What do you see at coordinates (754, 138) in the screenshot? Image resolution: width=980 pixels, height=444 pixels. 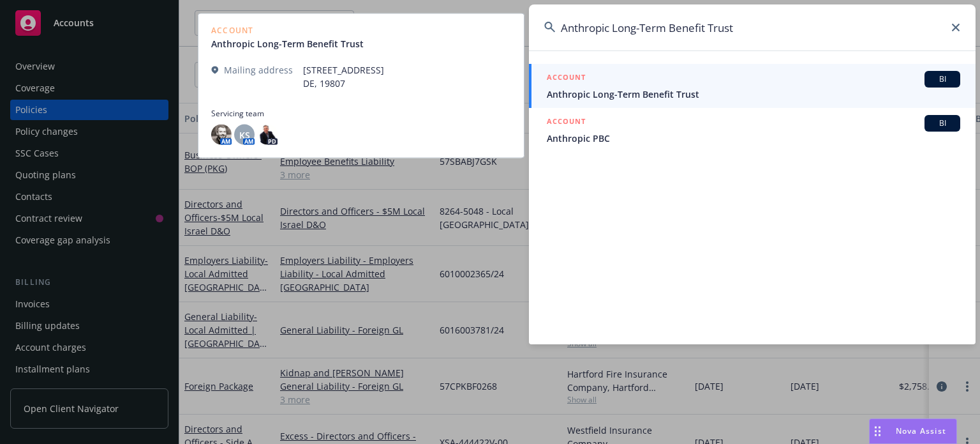 I see `span: Anthropic PBC` at bounding box center [754, 138].